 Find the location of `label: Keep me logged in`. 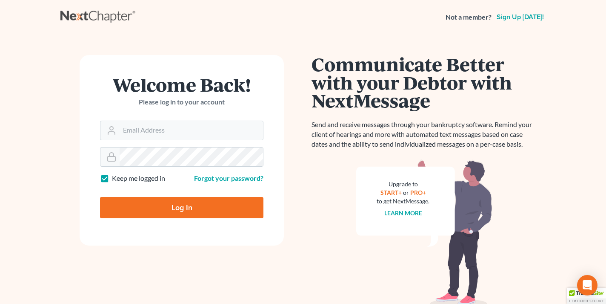

label: Keep me logged in is located at coordinates (138, 178).